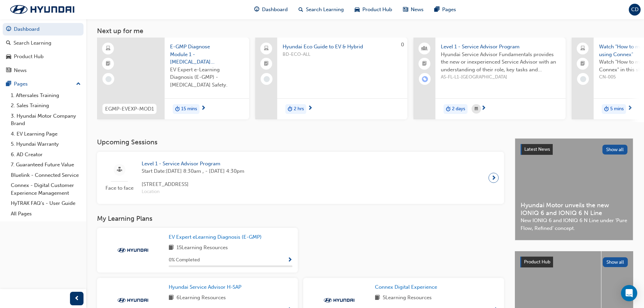 The image size is (644, 308). I want to click on span: Search Learning, so click(325, 9).